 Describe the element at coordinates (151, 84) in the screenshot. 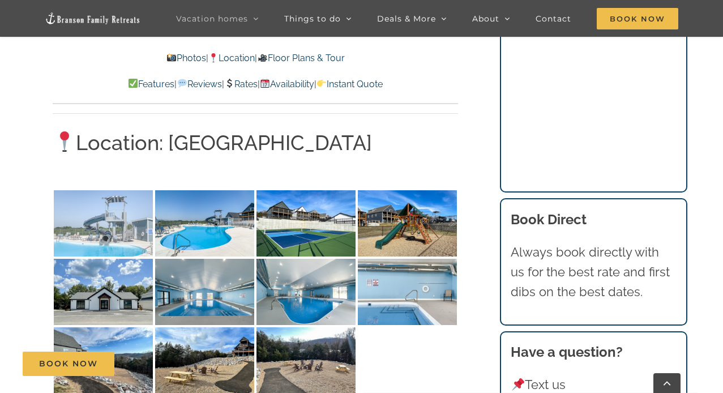

I see `a: Features` at that location.